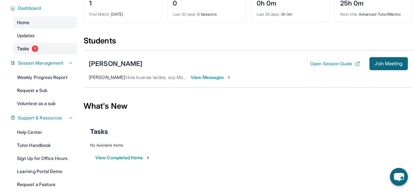 This screenshot has height=191, width=413. What do you see at coordinates (26, 36) in the screenshot?
I see `span: Updates` at bounding box center [26, 36].